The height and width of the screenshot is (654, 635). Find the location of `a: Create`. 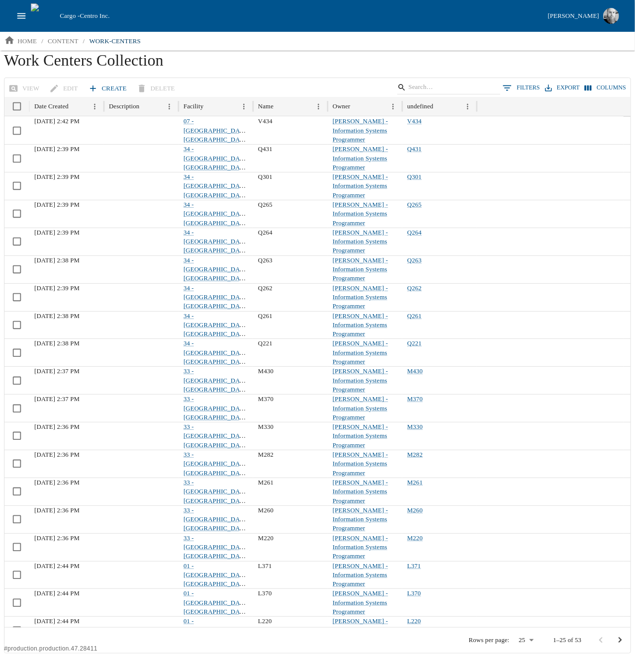

a: Create is located at coordinates (108, 88).